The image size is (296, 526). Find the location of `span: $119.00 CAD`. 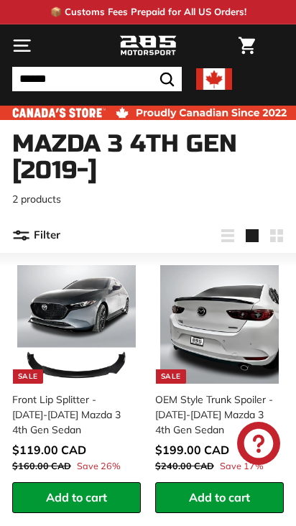

span: $119.00 CAD is located at coordinates (49, 450).